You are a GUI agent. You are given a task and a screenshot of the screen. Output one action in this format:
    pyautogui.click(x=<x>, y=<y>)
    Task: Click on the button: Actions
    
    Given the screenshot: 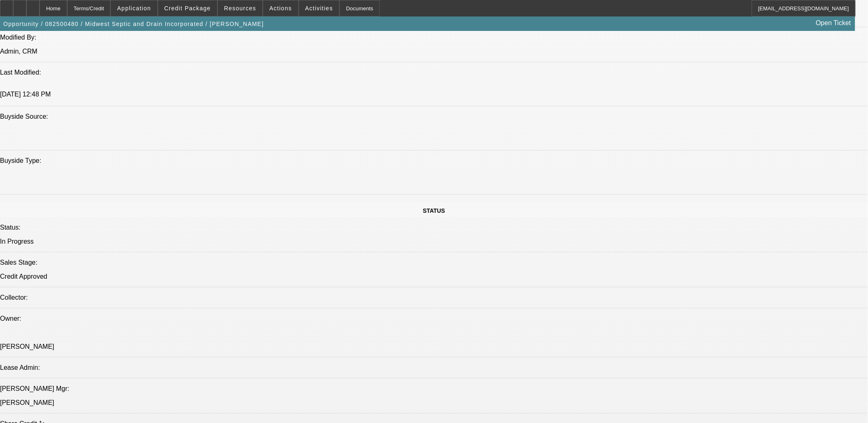 What is the action you would take?
    pyautogui.click(x=280, y=8)
    